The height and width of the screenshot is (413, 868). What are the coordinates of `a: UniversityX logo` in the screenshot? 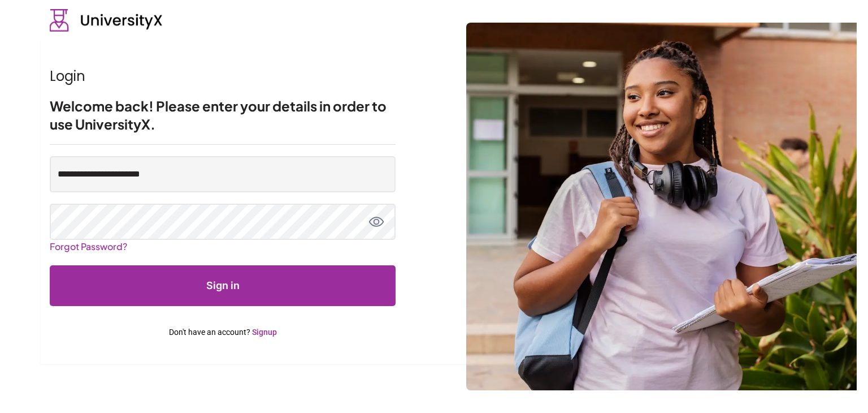 It's located at (107, 21).